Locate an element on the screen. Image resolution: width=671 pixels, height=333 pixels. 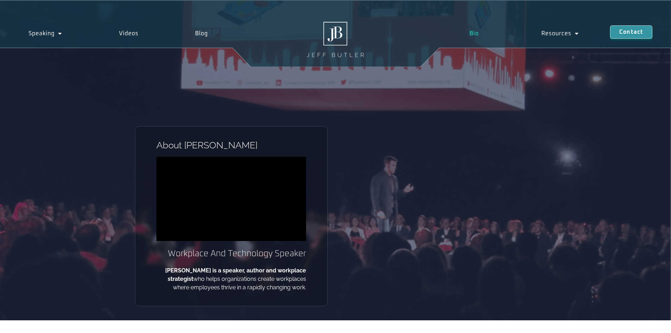
a: Videos is located at coordinates (129, 33).